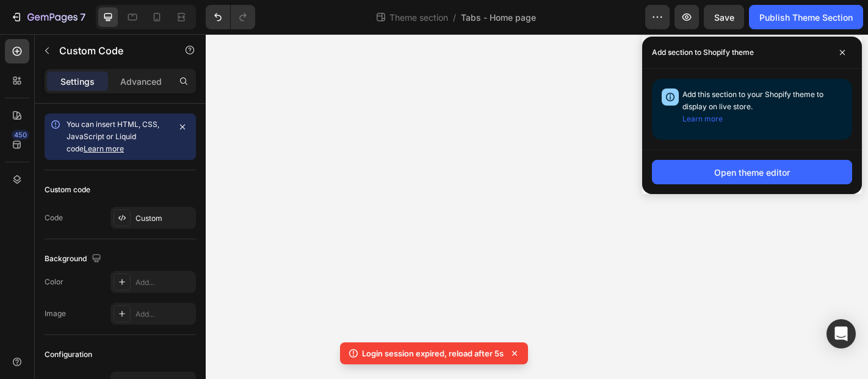  What do you see at coordinates (68, 355) in the screenshot?
I see `div: Configuration` at bounding box center [68, 355].